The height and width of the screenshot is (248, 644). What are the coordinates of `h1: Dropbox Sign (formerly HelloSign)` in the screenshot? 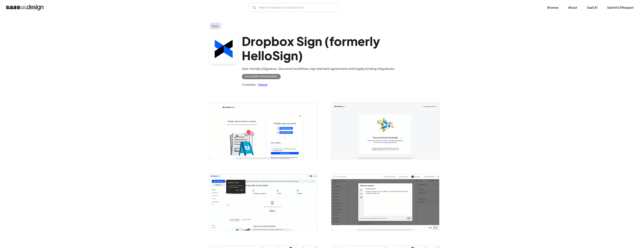 It's located at (338, 49).